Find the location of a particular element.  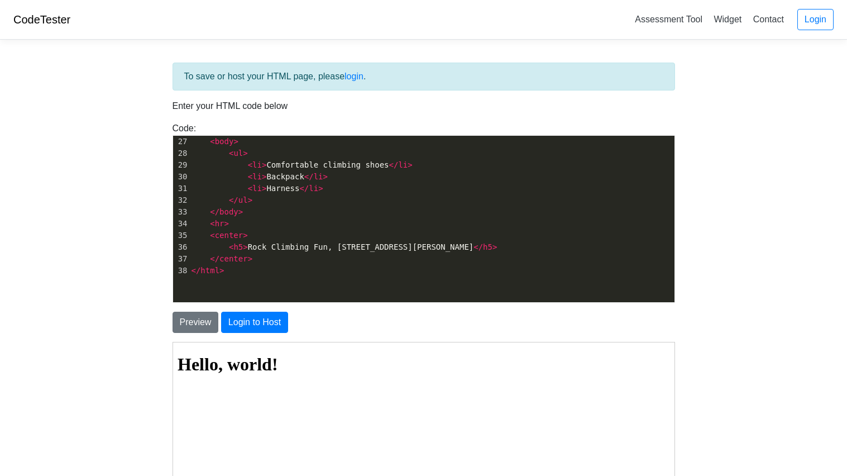

a: Login is located at coordinates (815, 20).